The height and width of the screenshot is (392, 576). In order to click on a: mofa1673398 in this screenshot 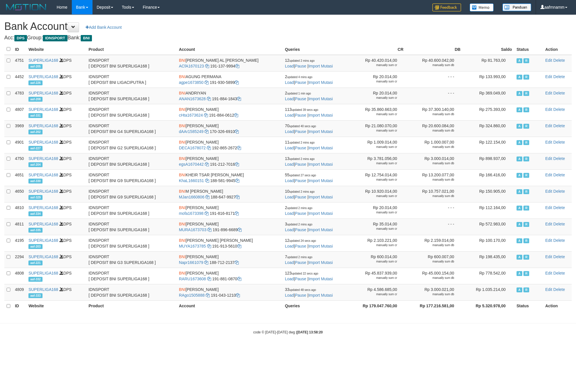, I will do `click(191, 214)`.